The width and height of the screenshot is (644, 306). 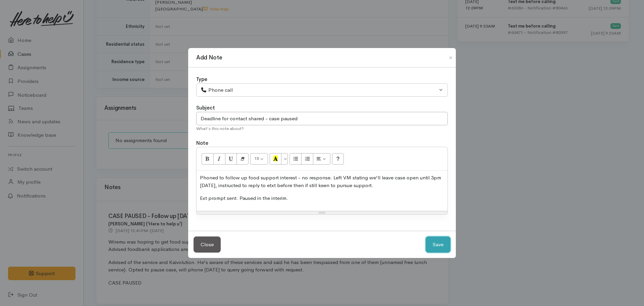 I want to click on span: 15, so click(x=257, y=158).